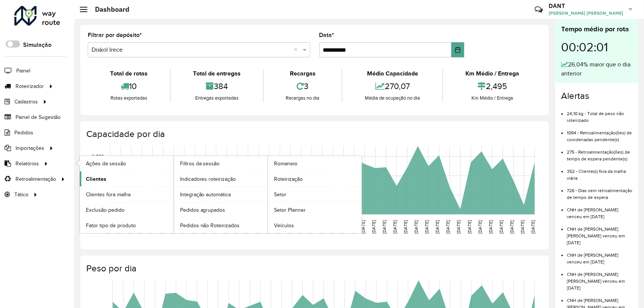 The image size is (644, 308). What do you see at coordinates (111, 226) in the screenshot?
I see `span: Fator tipo de produto` at bounding box center [111, 226].